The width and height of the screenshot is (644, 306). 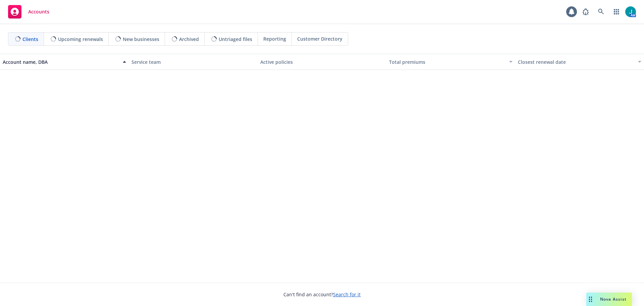 What do you see at coordinates (141, 39) in the screenshot?
I see `span: New businesses` at bounding box center [141, 39].